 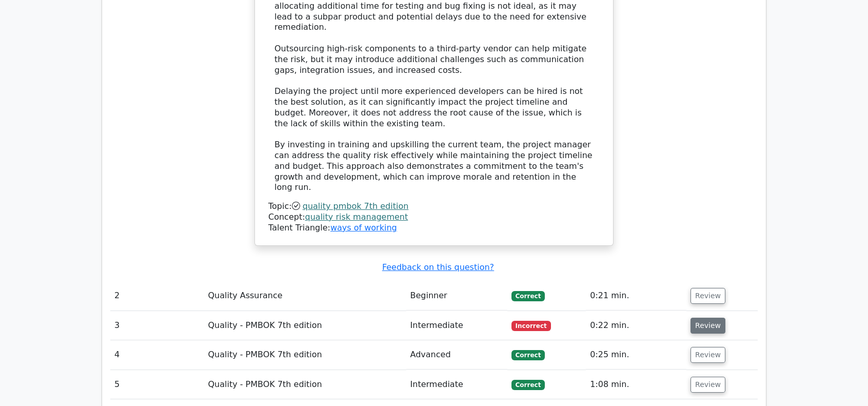 I want to click on a: Feedback on this question?, so click(x=438, y=267).